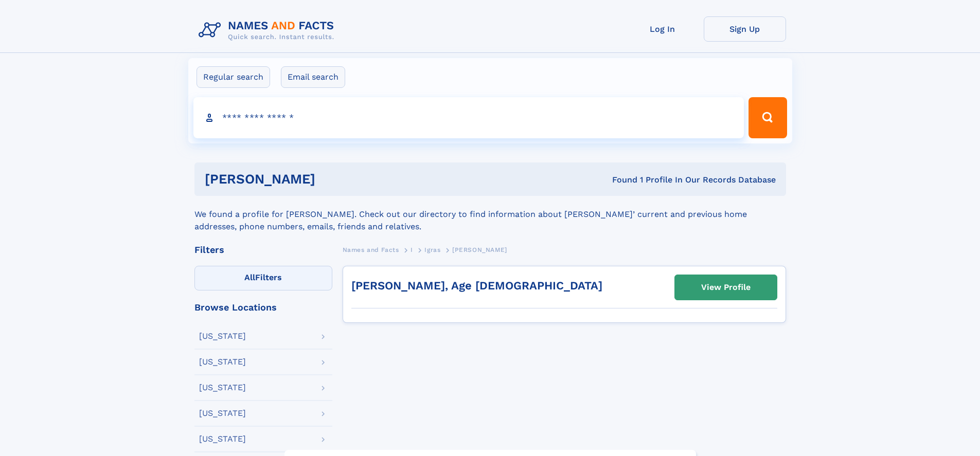 The image size is (980, 456). I want to click on button: Search Button, so click(768, 118).